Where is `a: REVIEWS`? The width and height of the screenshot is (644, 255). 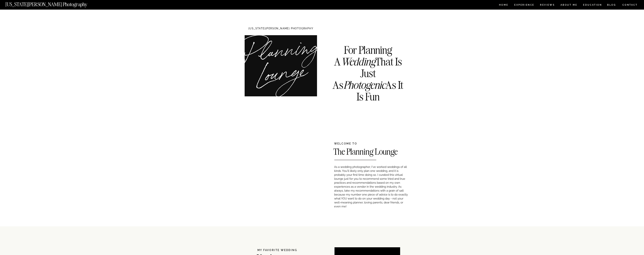 a: REVIEWS is located at coordinates (547, 5).